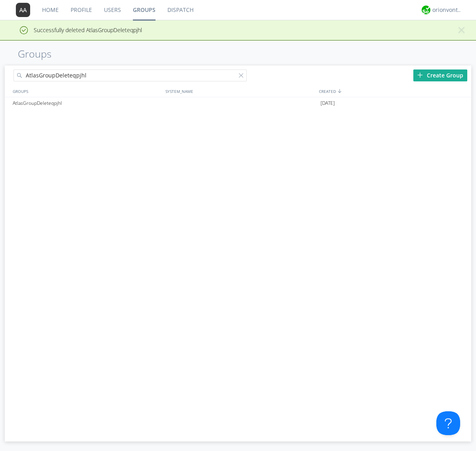 The height and width of the screenshot is (451, 476). I want to click on div: SYSTEM_NAME, so click(240, 91).